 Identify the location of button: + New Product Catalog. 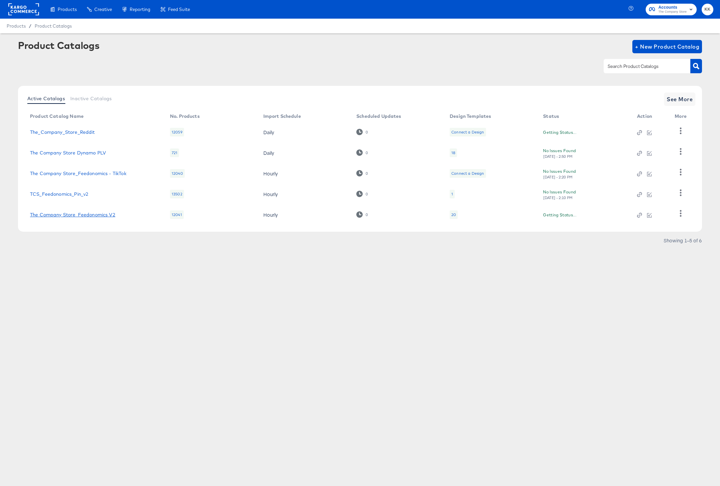
(667, 47).